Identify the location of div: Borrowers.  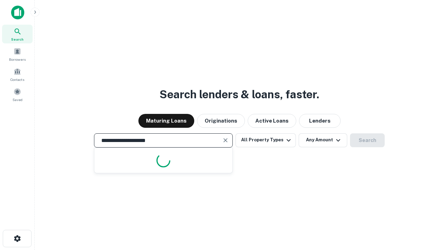
(17, 54).